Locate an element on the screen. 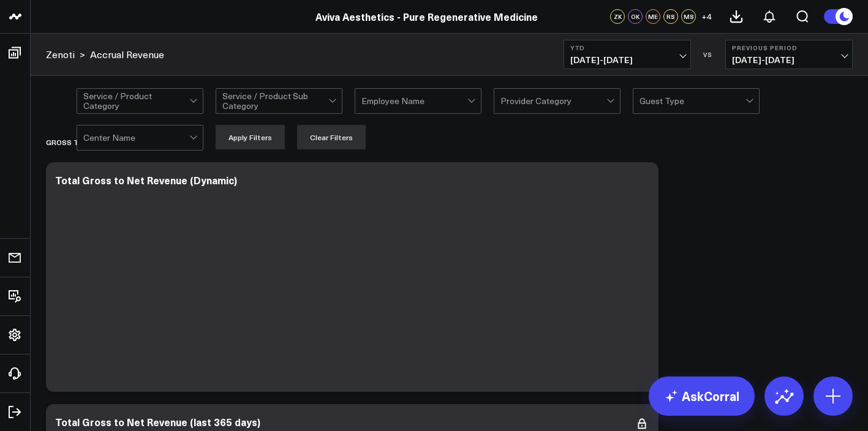 The image size is (868, 431). span: + 4 is located at coordinates (706, 17).